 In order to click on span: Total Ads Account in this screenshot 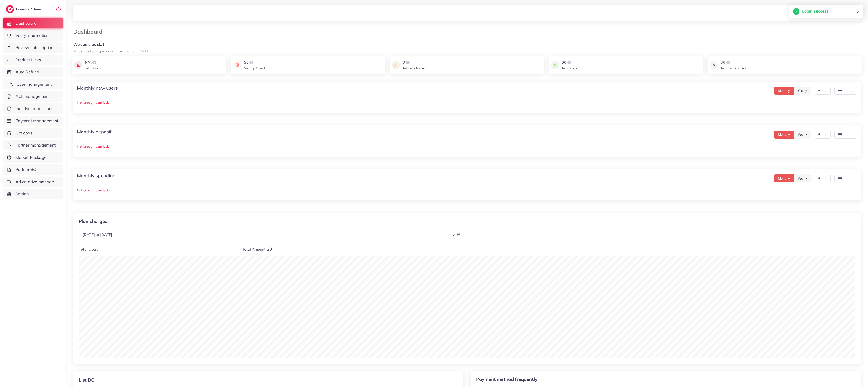, I will do `click(414, 68)`.